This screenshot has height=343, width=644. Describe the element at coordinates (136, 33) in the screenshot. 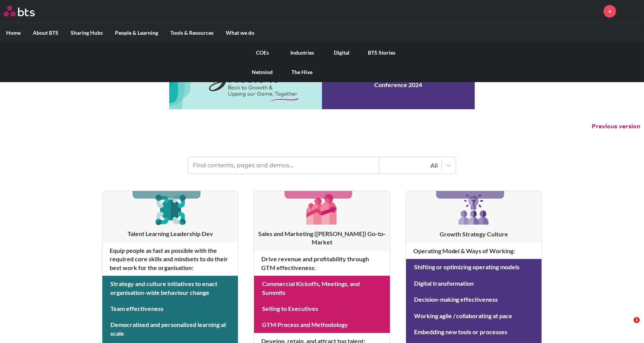

I see `label: People & Learning` at that location.